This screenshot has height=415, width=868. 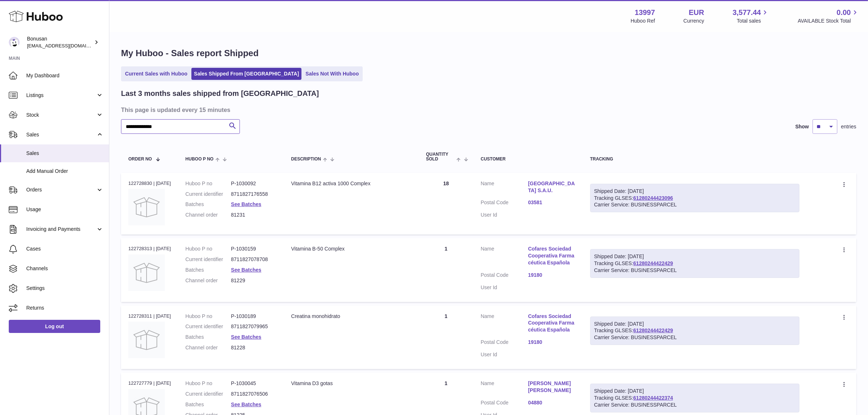 What do you see at coordinates (351, 248) in the screenshot?
I see `div: Vitamina B-50 Complex` at bounding box center [351, 248].